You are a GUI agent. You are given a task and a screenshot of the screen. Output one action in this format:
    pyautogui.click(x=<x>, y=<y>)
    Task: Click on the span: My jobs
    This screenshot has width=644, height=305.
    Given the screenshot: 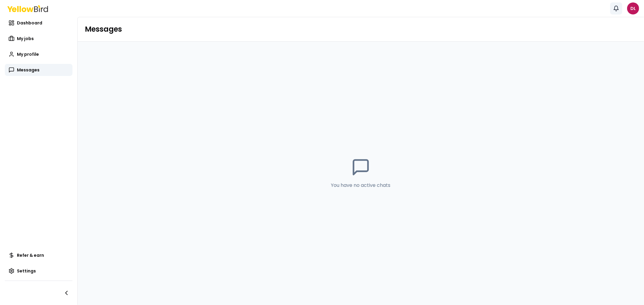 What is the action you would take?
    pyautogui.click(x=25, y=39)
    